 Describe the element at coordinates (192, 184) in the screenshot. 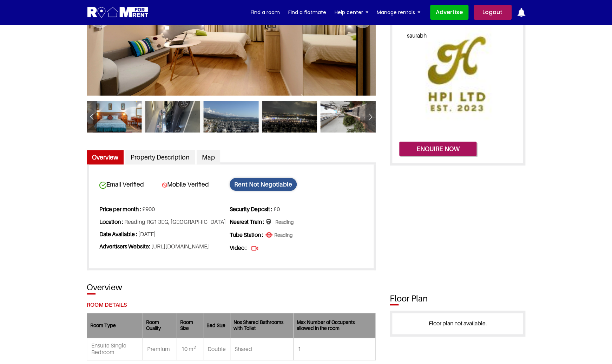

I see `span: Mobile Verified` at that location.